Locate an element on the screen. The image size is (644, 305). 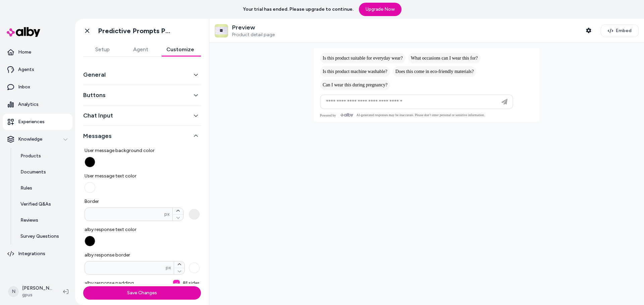
p: Reviews is located at coordinates (29, 221).